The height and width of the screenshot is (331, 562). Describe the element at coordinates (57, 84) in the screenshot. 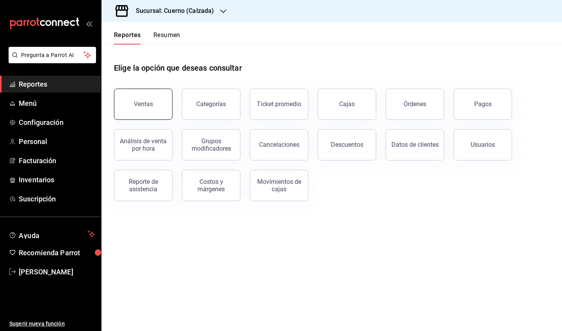

I see `span: Reportes` at that location.